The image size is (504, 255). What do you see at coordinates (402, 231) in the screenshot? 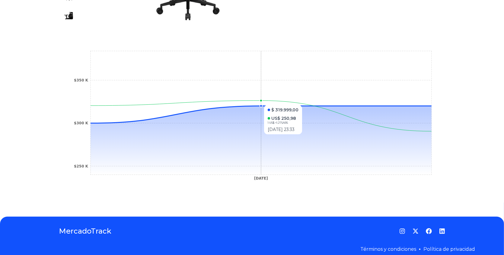
I see `a: Instagram` at bounding box center [402, 231].